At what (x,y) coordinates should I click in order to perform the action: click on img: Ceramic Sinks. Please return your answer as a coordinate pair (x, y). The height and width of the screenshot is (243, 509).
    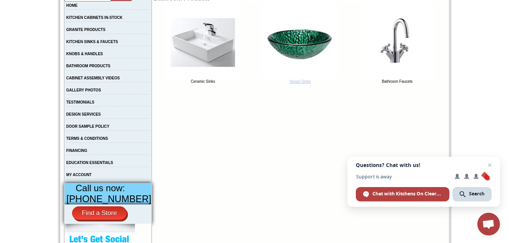
    Looking at the image, I should click on (203, 42).